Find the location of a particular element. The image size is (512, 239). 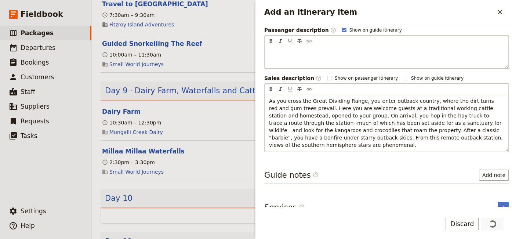

h3: Guide notes is located at coordinates (292, 175).